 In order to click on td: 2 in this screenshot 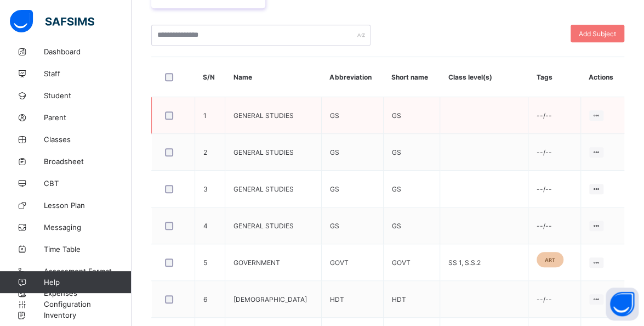, I will do `click(209, 152)`.